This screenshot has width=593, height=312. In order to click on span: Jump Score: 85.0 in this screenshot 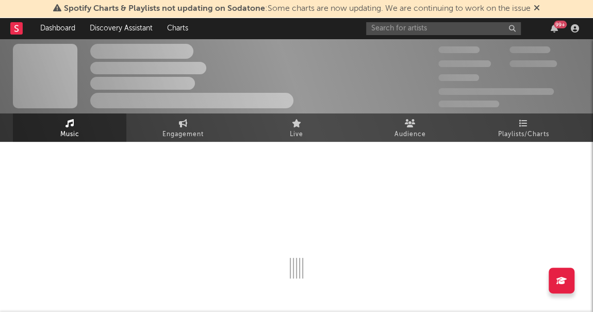, I will do `click(469, 104)`.